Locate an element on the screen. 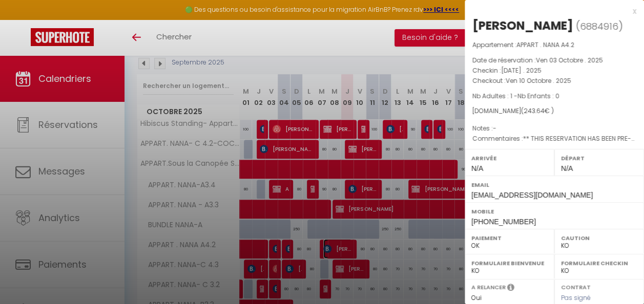 The image size is (644, 304). label: Formulaire Checkin is located at coordinates (599, 263).